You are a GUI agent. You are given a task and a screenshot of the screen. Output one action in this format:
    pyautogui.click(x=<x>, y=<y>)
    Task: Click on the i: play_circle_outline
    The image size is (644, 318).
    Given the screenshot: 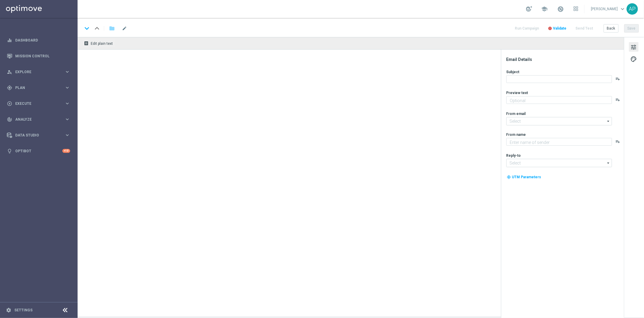 What is the action you would take?
    pyautogui.click(x=10, y=104)
    